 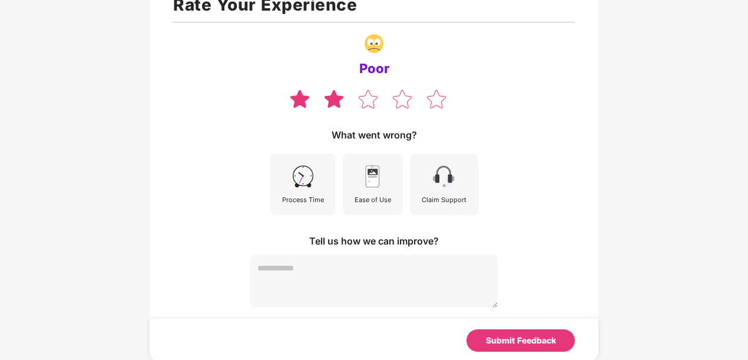 I want to click on div: Claim Support, so click(x=444, y=200).